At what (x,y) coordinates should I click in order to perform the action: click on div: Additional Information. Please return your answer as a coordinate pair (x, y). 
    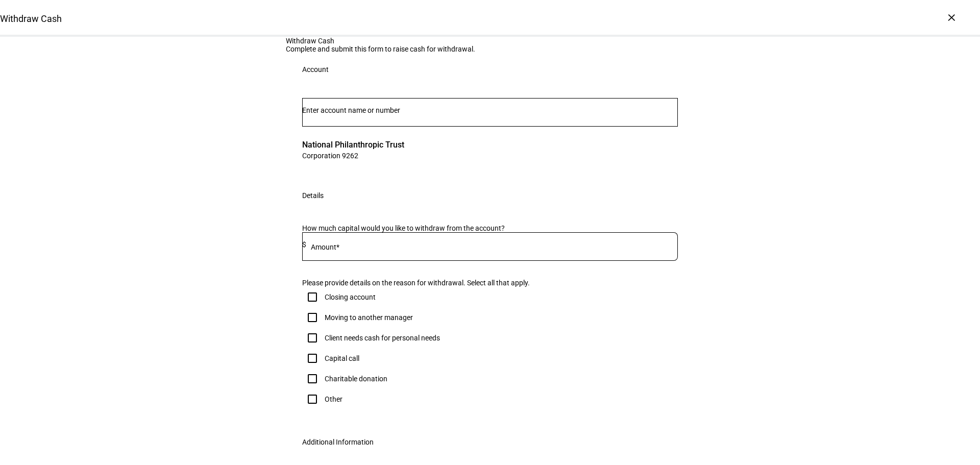
    Looking at the image, I should click on (338, 442).